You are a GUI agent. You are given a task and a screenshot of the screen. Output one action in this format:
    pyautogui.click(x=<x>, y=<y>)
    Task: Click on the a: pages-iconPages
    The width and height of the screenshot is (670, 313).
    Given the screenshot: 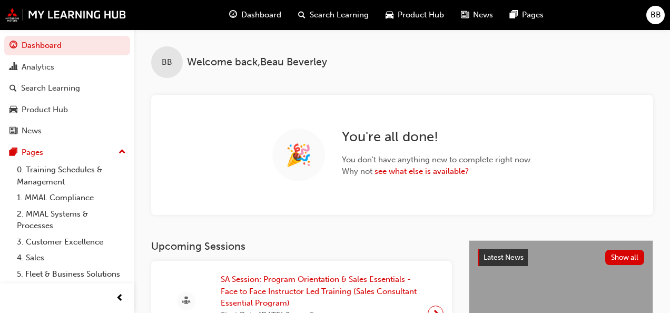 What is the action you would take?
    pyautogui.click(x=527, y=15)
    